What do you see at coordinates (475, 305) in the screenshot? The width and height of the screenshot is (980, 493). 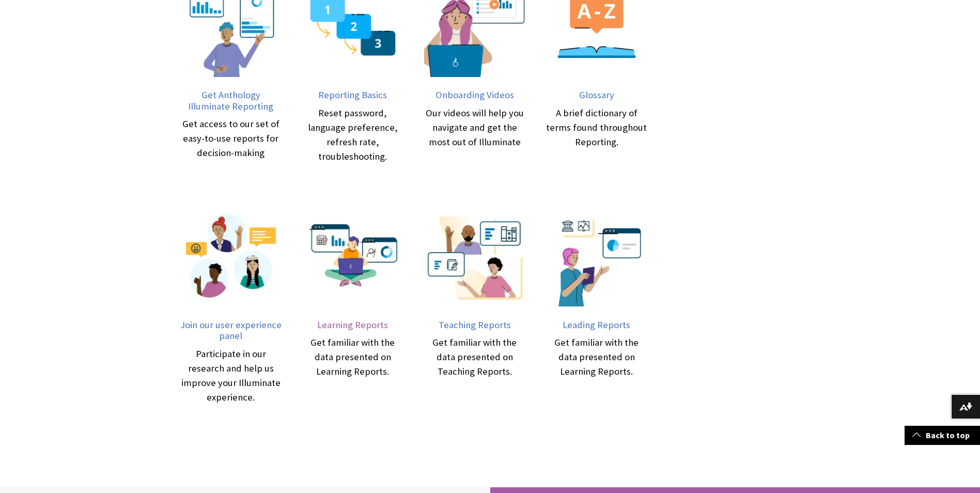 I see `a: Two instructors teaching a class. Teaching Reports Get familiar with the data presented on Teachi...` at bounding box center [475, 305].